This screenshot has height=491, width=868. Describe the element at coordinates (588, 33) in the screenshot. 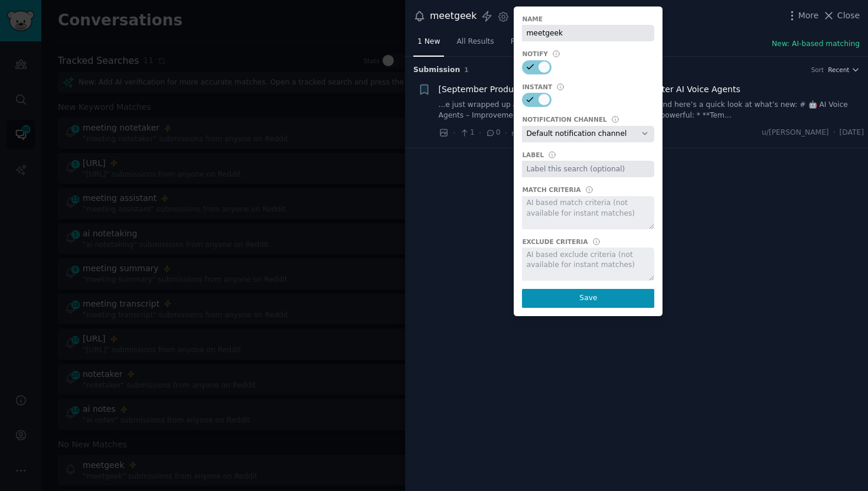

I see `input: Name this search` at that location.